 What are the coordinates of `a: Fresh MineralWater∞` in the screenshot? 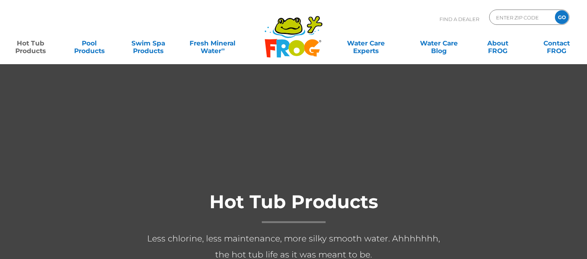 It's located at (213, 43).